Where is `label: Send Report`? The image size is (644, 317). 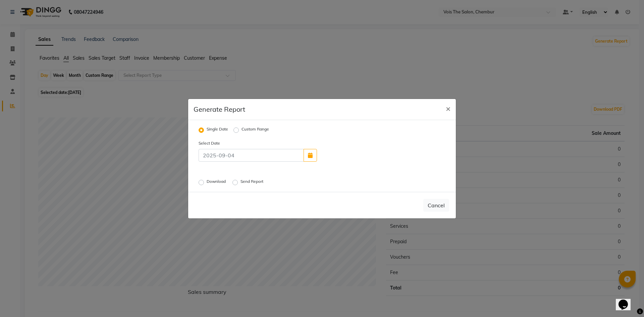
label: Send Report is located at coordinates (253, 183).